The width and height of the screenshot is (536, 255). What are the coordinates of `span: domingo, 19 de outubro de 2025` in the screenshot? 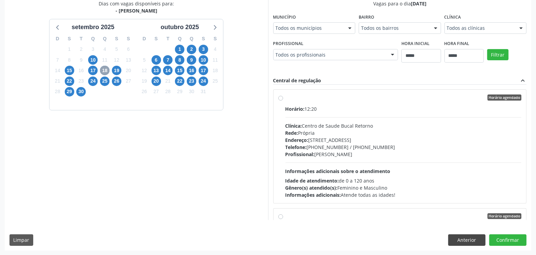 It's located at (144, 81).